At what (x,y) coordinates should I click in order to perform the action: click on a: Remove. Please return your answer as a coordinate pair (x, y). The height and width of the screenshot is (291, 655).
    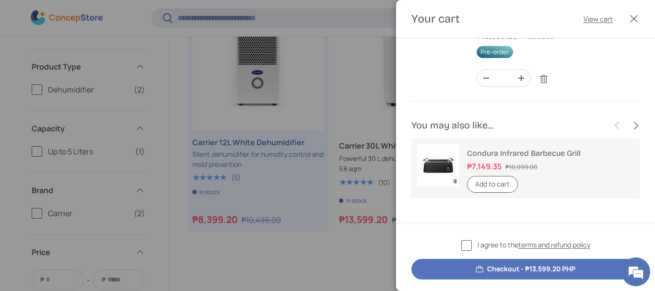
    Looking at the image, I should click on (543, 79).